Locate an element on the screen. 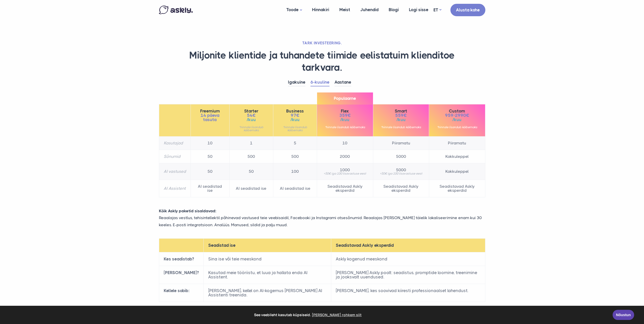 This screenshot has width=644, height=324. th: AI Assistent is located at coordinates (174, 188).